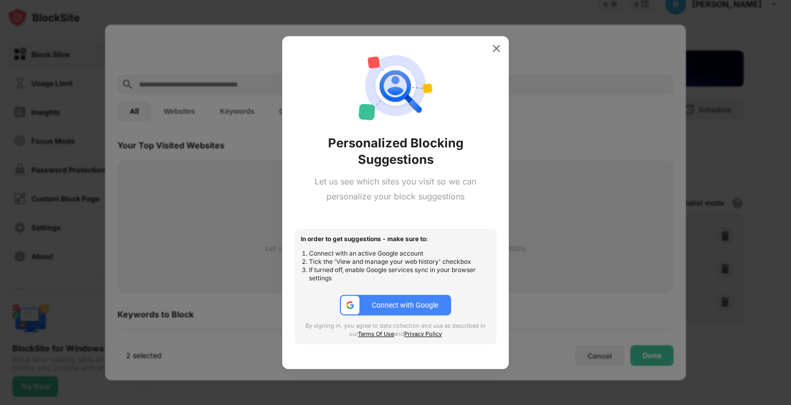  What do you see at coordinates (399, 253) in the screenshot?
I see `li: Connect with an active Google account` at bounding box center [399, 253].